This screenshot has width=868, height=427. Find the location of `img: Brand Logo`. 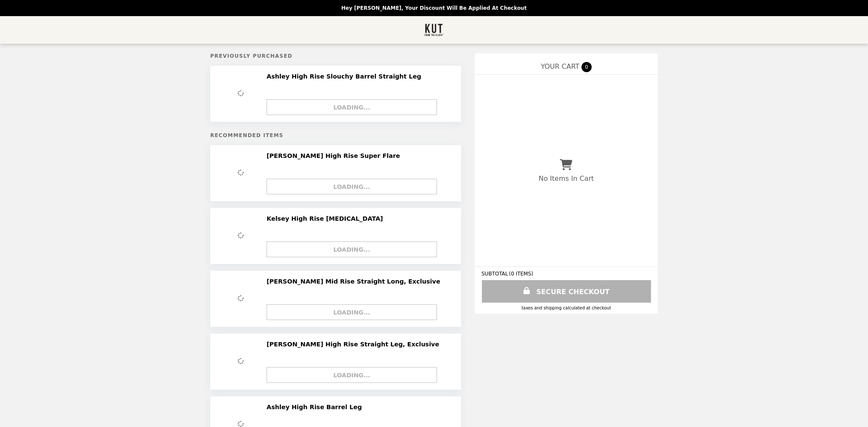

img: Brand Logo is located at coordinates (434, 30).